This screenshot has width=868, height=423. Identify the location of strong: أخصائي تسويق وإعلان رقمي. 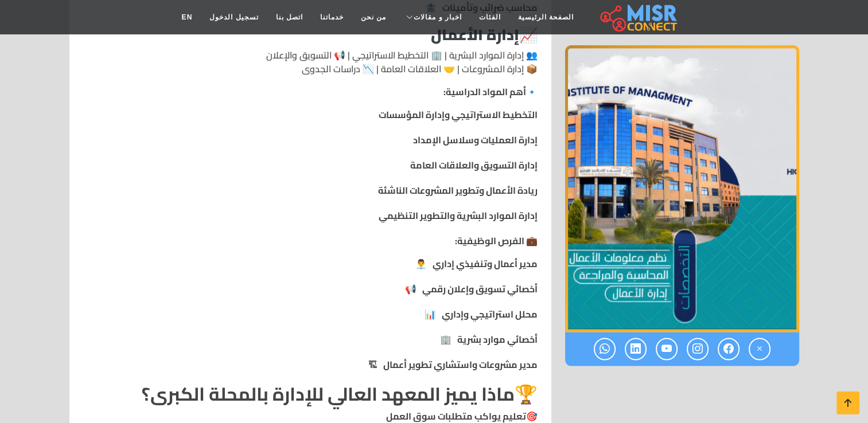
(480, 289).